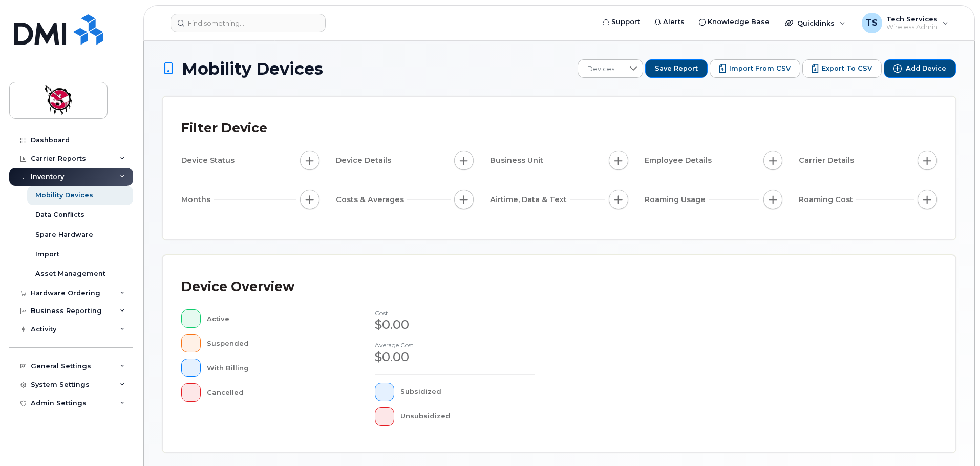 The image size is (980, 466). What do you see at coordinates (842, 68) in the screenshot?
I see `button: Export to CSV` at bounding box center [842, 68].